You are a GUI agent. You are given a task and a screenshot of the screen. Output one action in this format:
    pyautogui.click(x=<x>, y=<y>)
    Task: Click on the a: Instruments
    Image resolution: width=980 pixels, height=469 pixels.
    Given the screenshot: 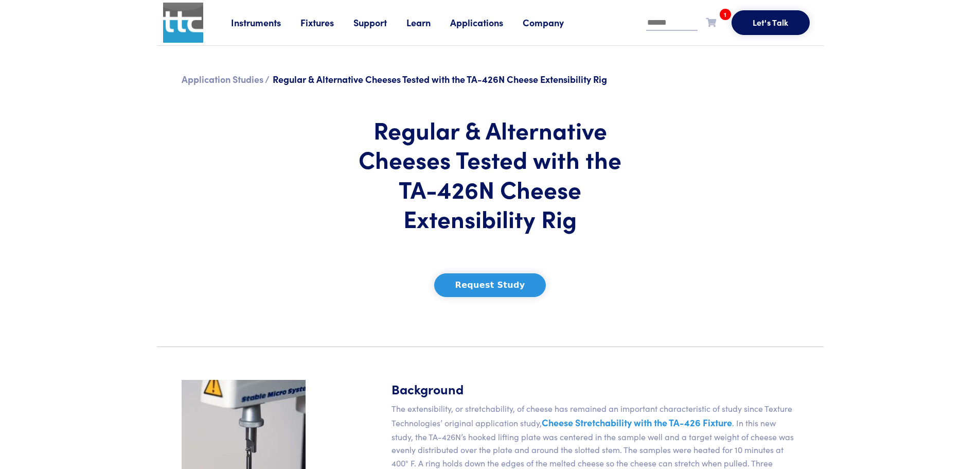 What is the action you would take?
    pyautogui.click(x=266, y=22)
    